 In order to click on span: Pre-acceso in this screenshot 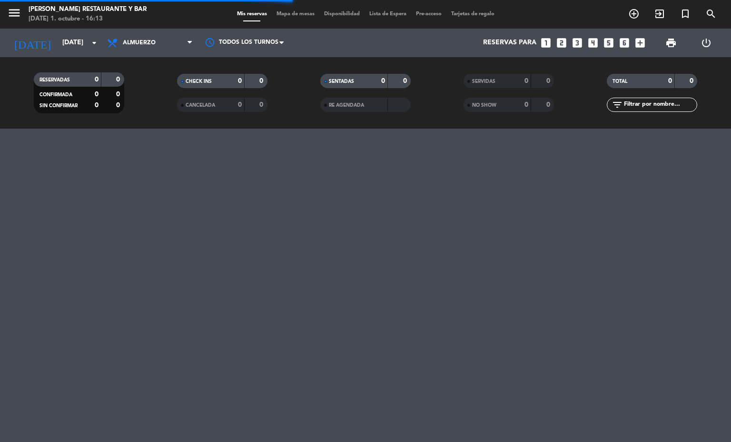, I will do `click(429, 14)`.